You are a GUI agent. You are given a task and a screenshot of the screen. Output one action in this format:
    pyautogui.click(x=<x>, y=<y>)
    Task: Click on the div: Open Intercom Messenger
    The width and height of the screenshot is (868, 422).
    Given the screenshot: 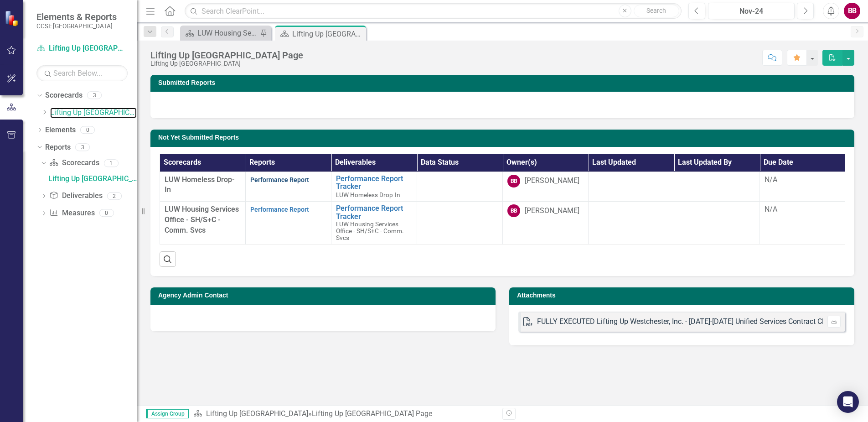 What is the action you would take?
    pyautogui.click(x=848, y=402)
    